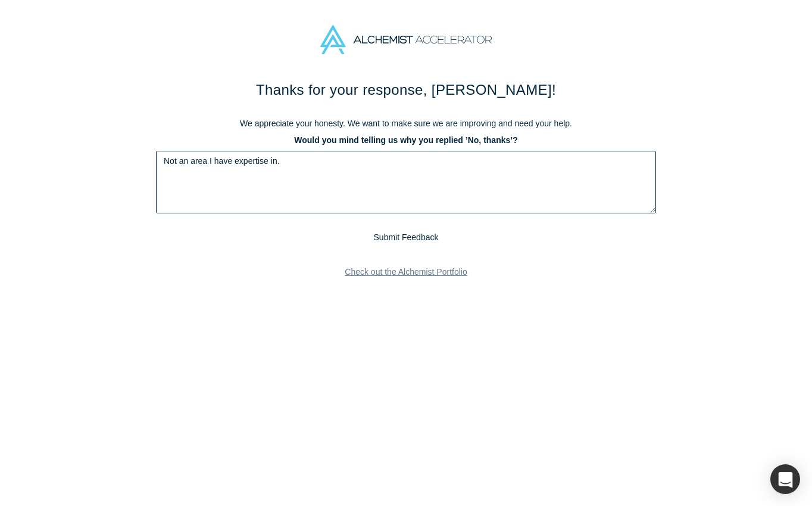  Describe the element at coordinates (406, 237) in the screenshot. I see `button: Submit Feedback` at that location.